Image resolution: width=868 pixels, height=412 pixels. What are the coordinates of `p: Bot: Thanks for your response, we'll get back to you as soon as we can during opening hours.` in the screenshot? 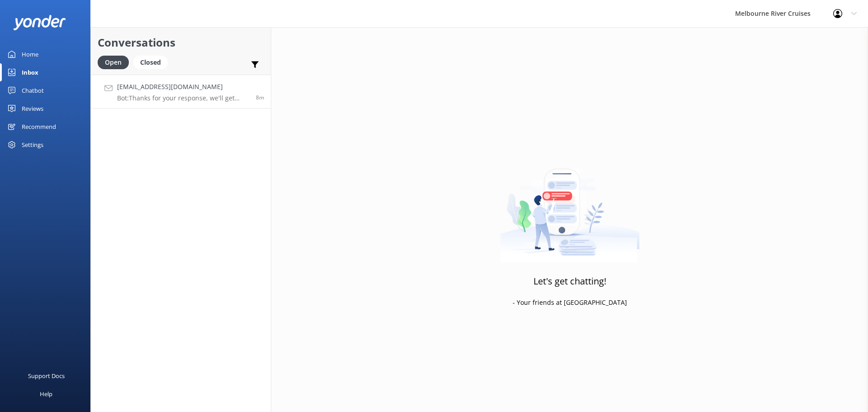 It's located at (183, 98).